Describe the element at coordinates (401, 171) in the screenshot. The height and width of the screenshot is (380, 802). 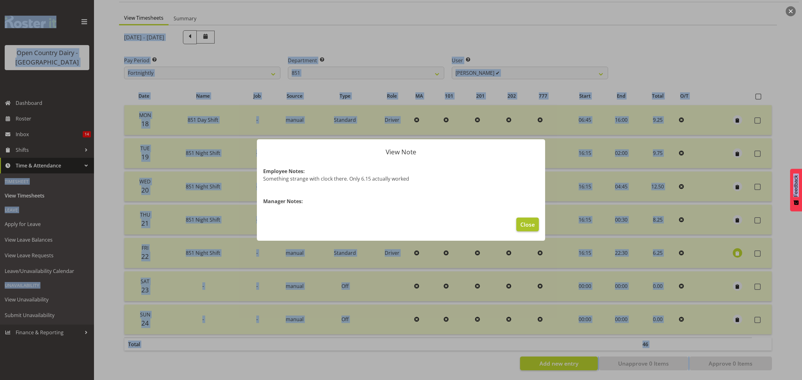
I see `h4: Employee Notes:` at that location.